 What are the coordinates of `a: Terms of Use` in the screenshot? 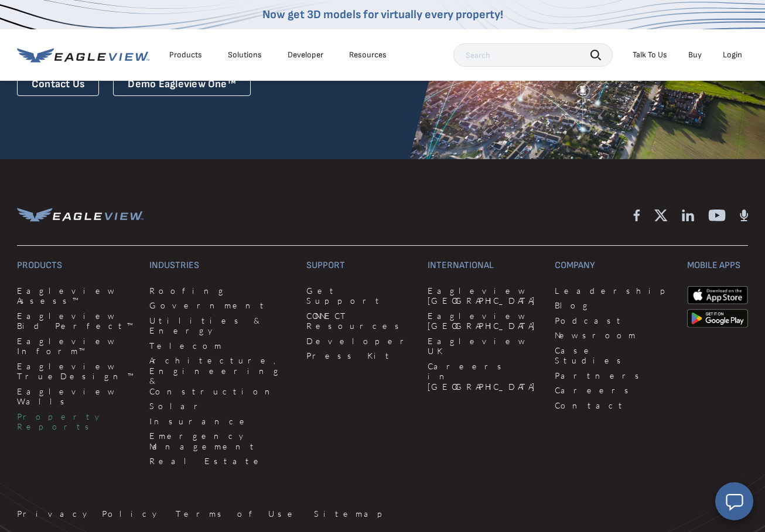 It's located at (238, 514).